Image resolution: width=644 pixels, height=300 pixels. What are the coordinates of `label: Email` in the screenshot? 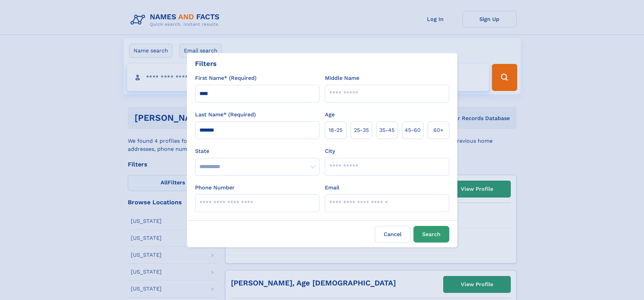 It's located at (332, 188).